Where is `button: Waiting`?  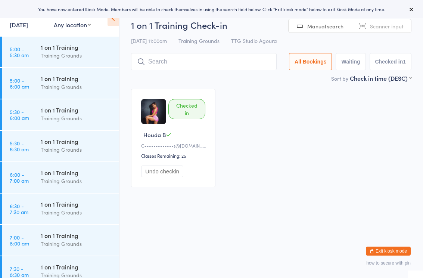 button: Waiting is located at coordinates (351, 62).